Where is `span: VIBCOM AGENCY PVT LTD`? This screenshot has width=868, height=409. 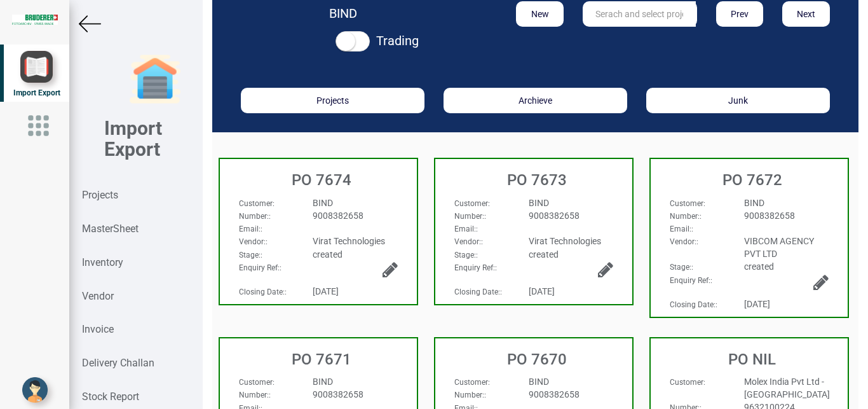
span: VIBCOM AGENCY PVT LTD is located at coordinates (779, 247).